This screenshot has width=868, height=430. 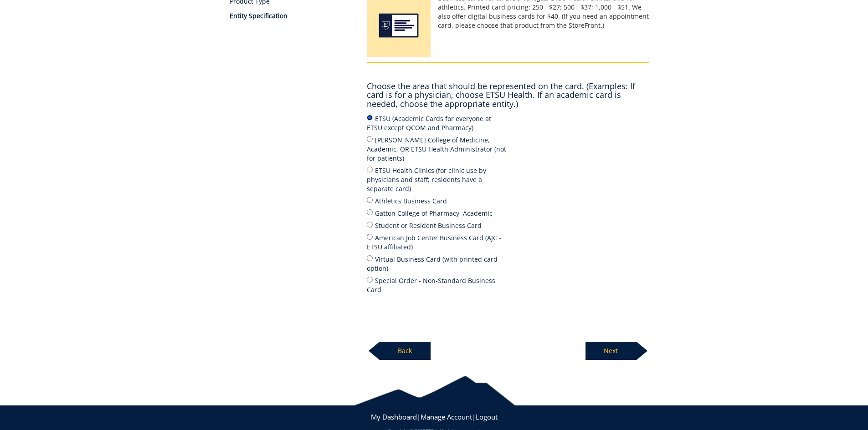 I want to click on label: Student or Resident Business Card, so click(x=438, y=226).